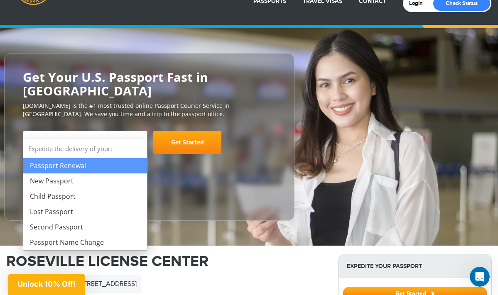 This screenshot has width=498, height=295. What do you see at coordinates (85, 197) in the screenshot?
I see `li: Child Passport` at bounding box center [85, 197].